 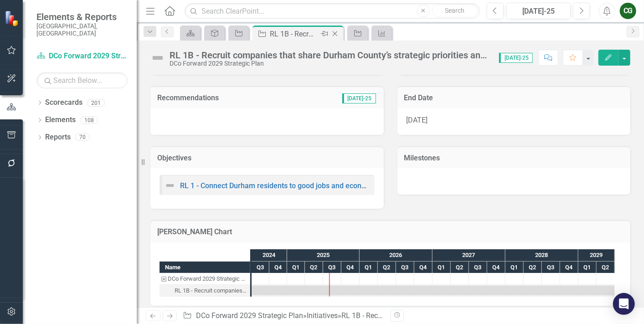 I want to click on div: CG, so click(x=628, y=11).